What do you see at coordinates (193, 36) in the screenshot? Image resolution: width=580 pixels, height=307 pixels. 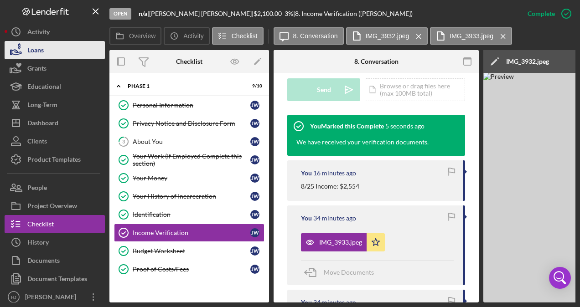 I see `label: Activity` at bounding box center [193, 36].